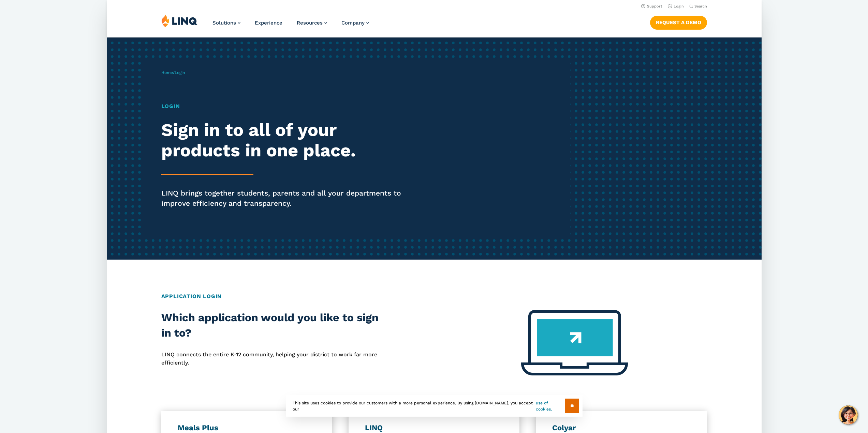  I want to click on div: This site uses cookies to provide our customers with a more personal experience. By using [DOMAIN..., so click(434, 406).